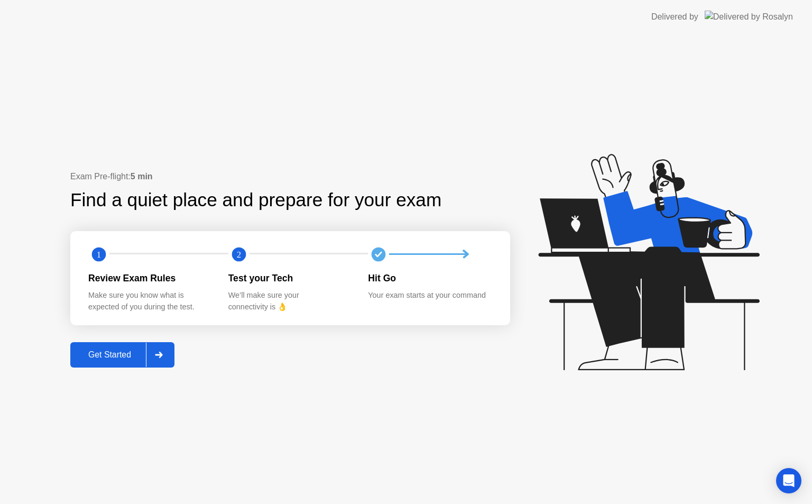  Describe the element at coordinates (99, 254) in the screenshot. I see `text: 1` at that location.